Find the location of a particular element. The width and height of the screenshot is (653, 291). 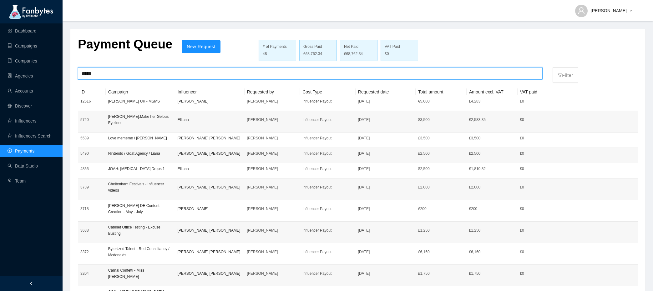

p: Nintendo / Goat Agency / Liana is located at coordinates (140, 154).